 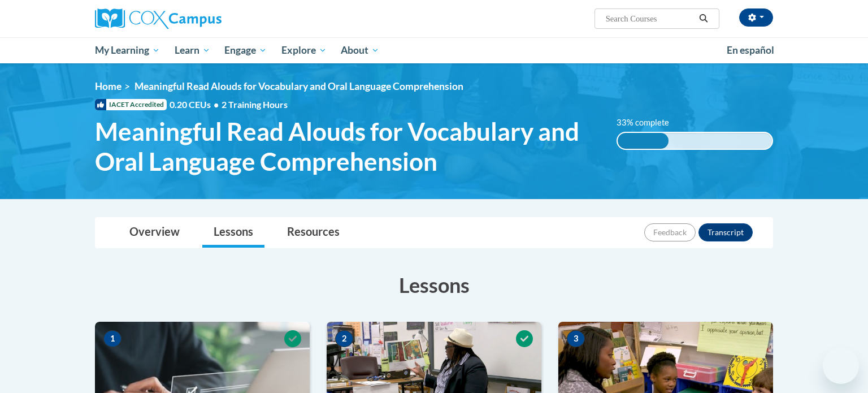 What do you see at coordinates (304, 50) in the screenshot?
I see `span: Explore` at bounding box center [304, 50].